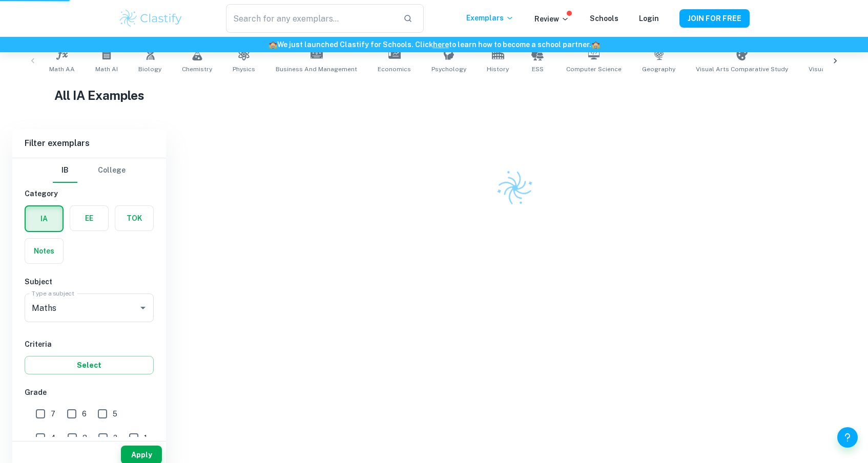 The image size is (868, 463). Describe the element at coordinates (90, 143) in the screenshot. I see `h6: Filter exemplars` at that location.